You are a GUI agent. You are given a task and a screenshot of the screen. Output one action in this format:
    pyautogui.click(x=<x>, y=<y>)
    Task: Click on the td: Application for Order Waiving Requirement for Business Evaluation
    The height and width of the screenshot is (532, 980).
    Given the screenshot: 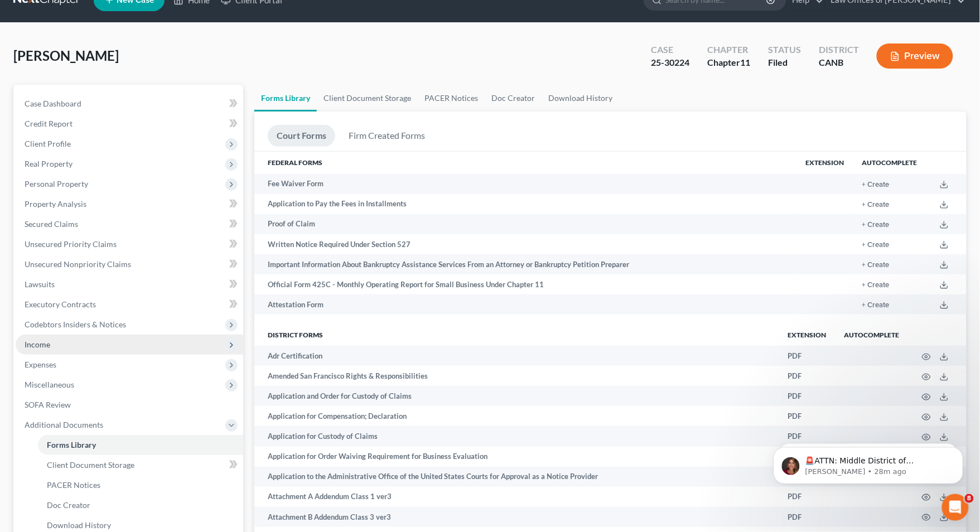 What is the action you would take?
    pyautogui.click(x=517, y=456)
    